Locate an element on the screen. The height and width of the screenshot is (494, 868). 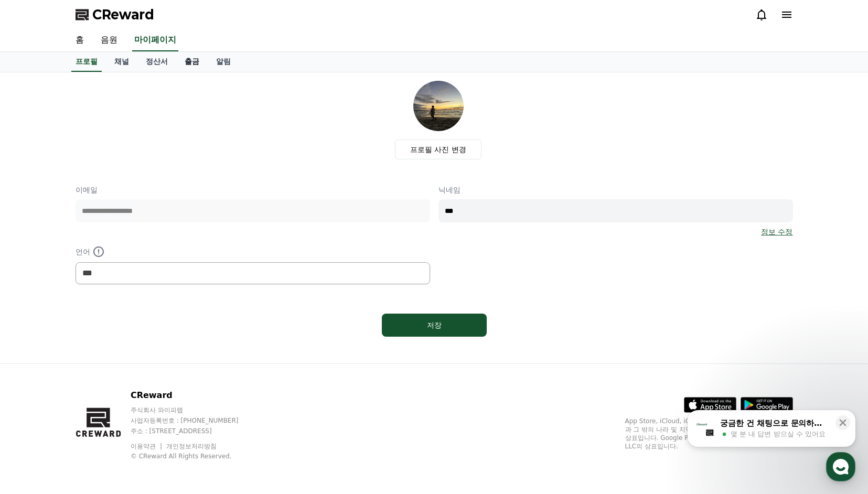
p: App Store, iCloud, iCloud Drive 및 iTunes Store는 미국과 그 밖의 나라 및 지역에서 등록된 Apple Inc.의 서비스 상표입니다. Goo... is located at coordinates (710, 434).